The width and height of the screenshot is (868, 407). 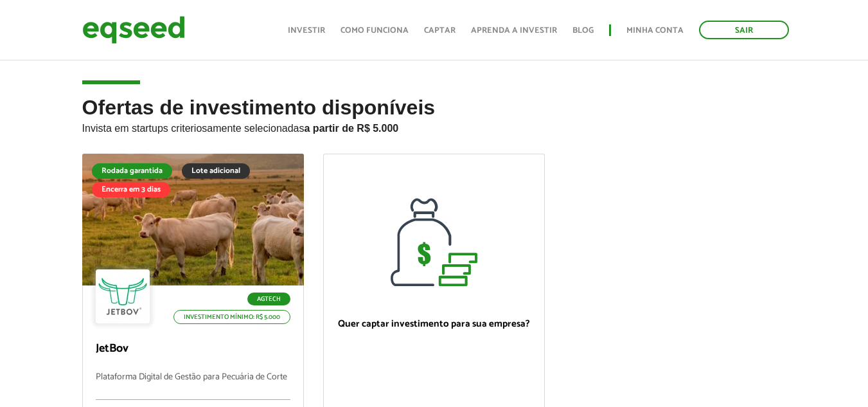 What do you see at coordinates (375, 30) in the screenshot?
I see `a: Como funciona` at bounding box center [375, 30].